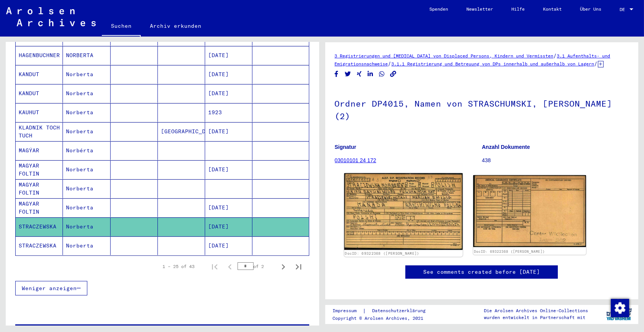 The width and height of the screenshot is (644, 332). Describe the element at coordinates (403, 212) in the screenshot. I see `img: 001.jpg` at that location.